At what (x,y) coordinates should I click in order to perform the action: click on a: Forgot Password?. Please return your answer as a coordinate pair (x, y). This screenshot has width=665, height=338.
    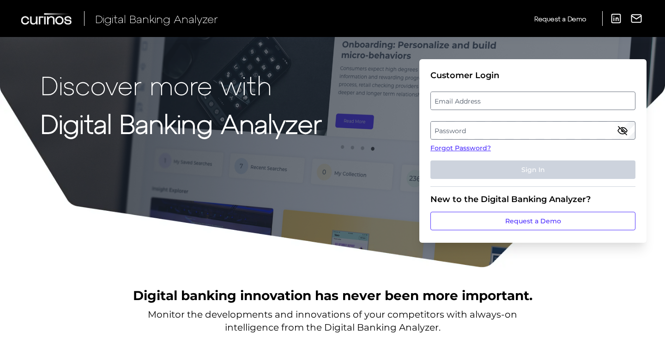
    Looking at the image, I should click on (533, 148).